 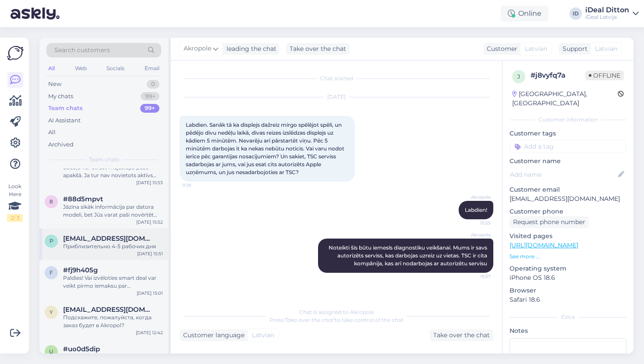 I want to click on span: #88d5mpvt, so click(x=83, y=199).